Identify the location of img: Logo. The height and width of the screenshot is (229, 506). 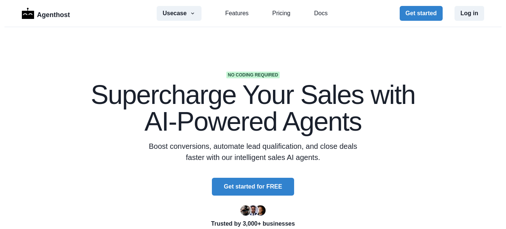
(28, 13).